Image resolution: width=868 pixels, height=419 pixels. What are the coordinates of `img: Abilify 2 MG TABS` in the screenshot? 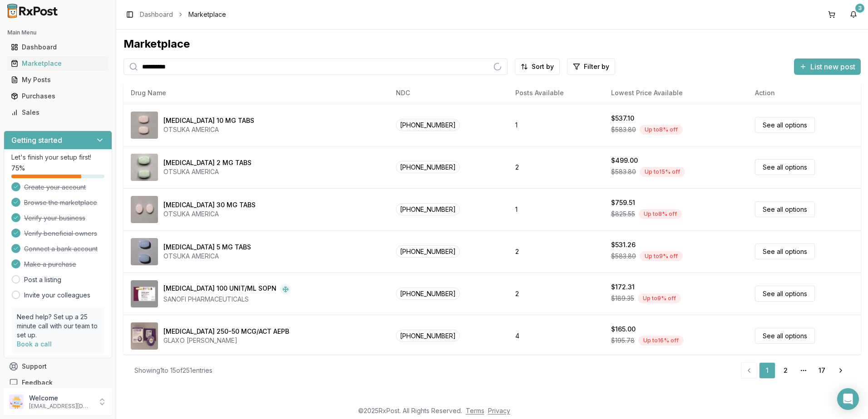 It's located at (144, 168).